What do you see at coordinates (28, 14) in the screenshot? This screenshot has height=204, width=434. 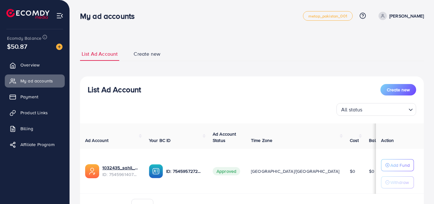 I see `img: logo` at bounding box center [28, 14].